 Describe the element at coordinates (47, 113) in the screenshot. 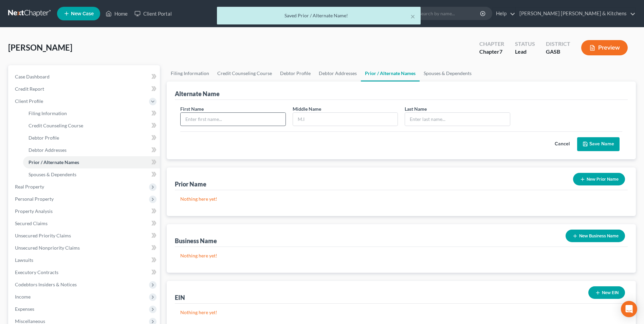

I see `span: Filing Information` at that location.